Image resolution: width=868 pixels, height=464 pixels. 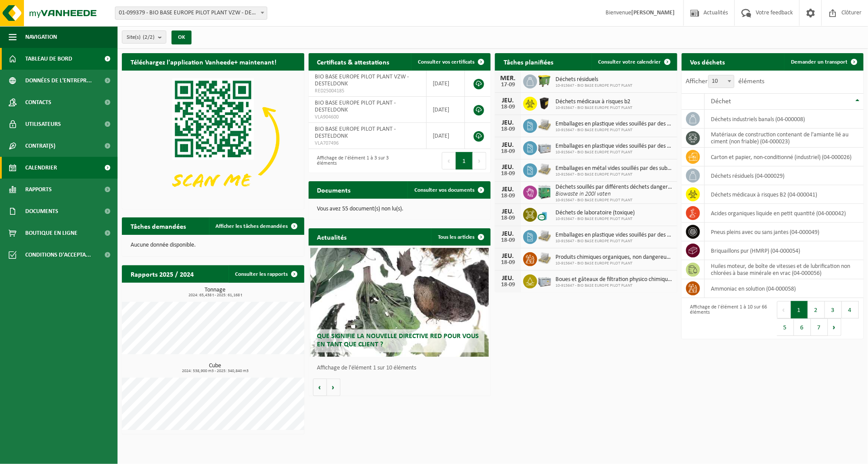 I want to click on td: Ammoniac en solution (04-000058), so click(x=784, y=289).